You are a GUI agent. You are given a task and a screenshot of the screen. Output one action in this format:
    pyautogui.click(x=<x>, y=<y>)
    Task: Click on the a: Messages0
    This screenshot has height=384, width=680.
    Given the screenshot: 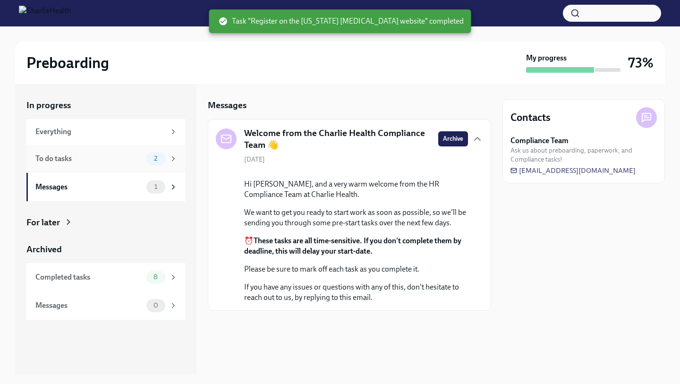 What is the action you would take?
    pyautogui.click(x=106, y=305)
    